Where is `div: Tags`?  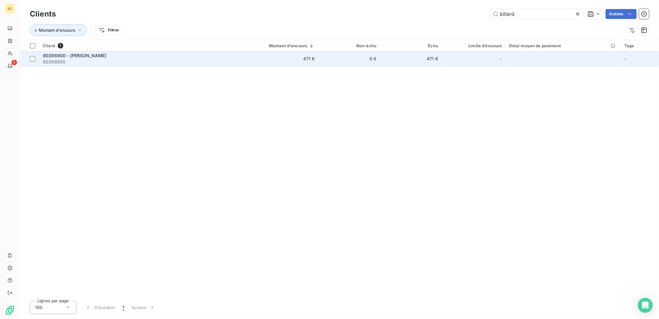
div: Tags is located at coordinates (640, 46).